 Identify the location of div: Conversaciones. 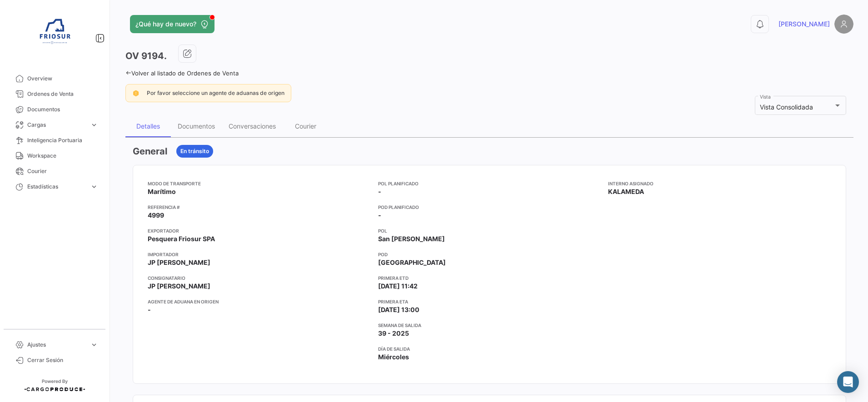
(252, 126).